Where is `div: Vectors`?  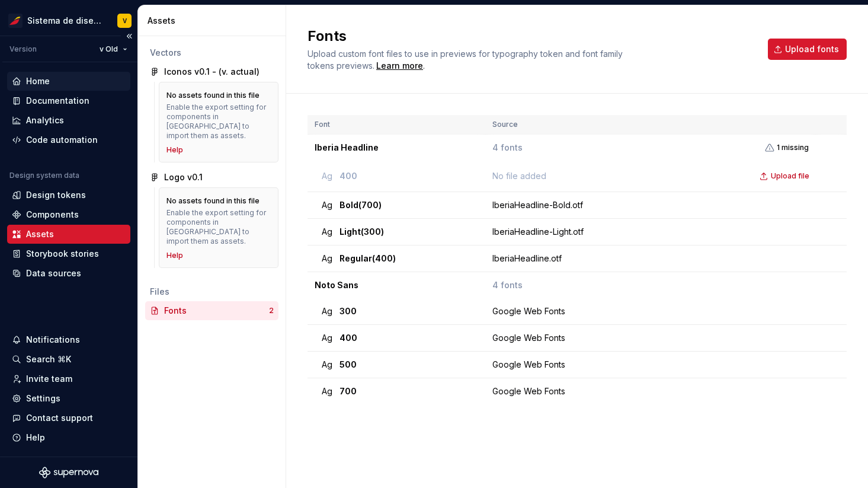 div: Vectors is located at coordinates (212, 53).